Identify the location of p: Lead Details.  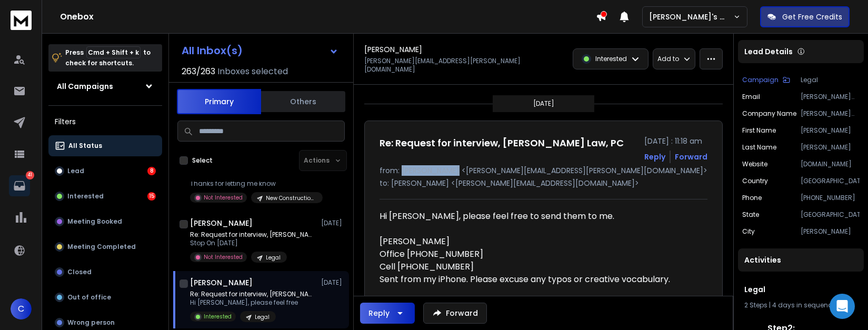
(768, 52).